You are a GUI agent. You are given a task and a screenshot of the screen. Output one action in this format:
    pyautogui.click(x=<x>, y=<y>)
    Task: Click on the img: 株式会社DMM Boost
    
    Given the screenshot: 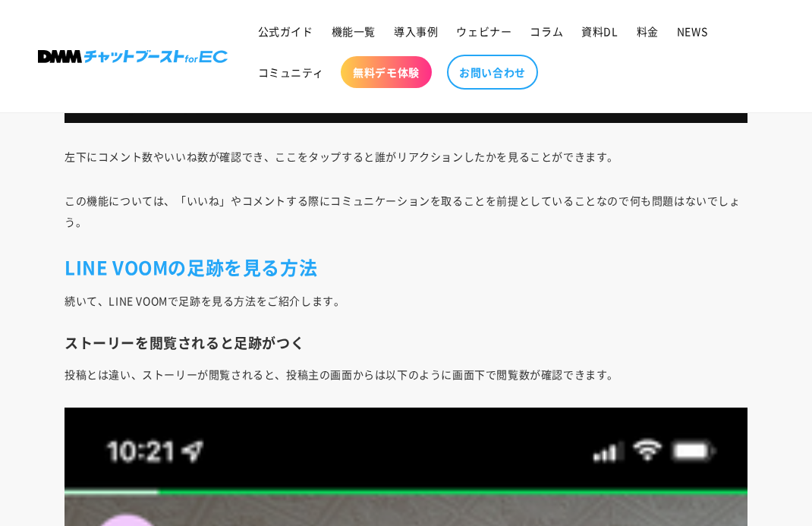 What is the action you would take?
    pyautogui.click(x=133, y=56)
    